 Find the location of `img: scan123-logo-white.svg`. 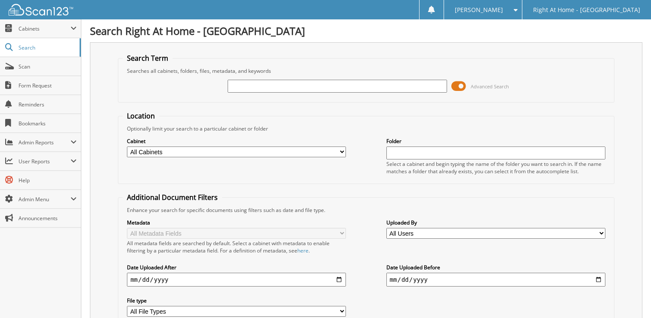

img: scan123-logo-white.svg is located at coordinates (41, 9).